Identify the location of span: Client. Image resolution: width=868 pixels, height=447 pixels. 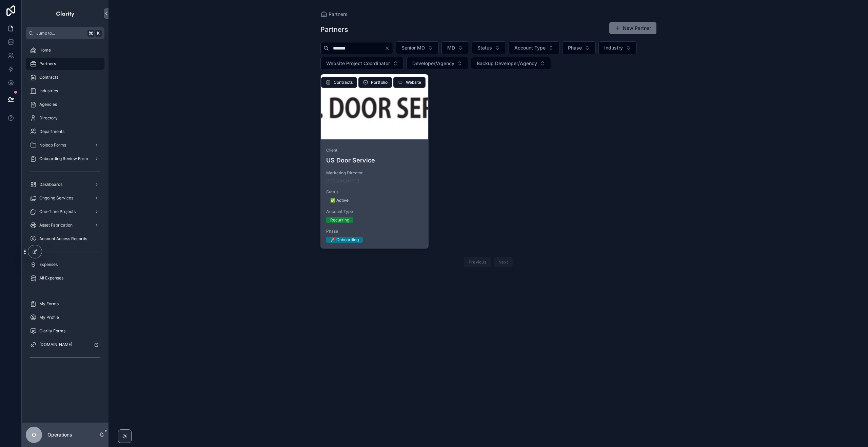
(375, 150).